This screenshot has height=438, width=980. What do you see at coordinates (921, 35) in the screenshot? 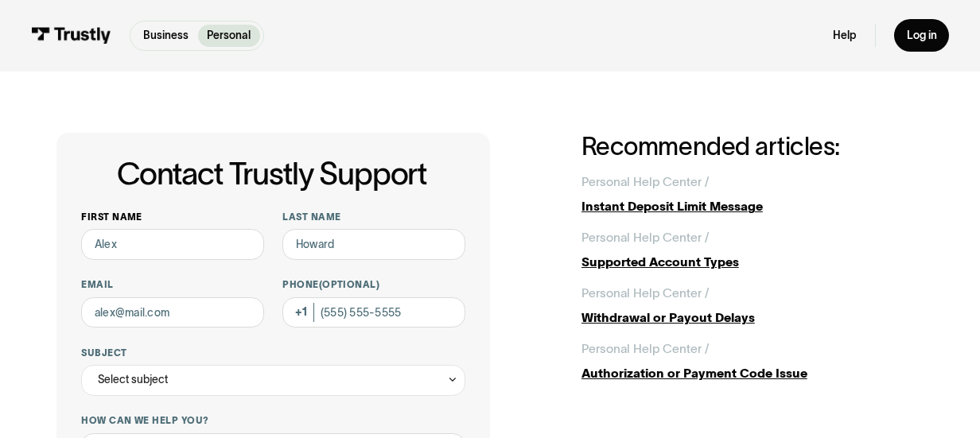
I see `a: Log in` at bounding box center [921, 35].